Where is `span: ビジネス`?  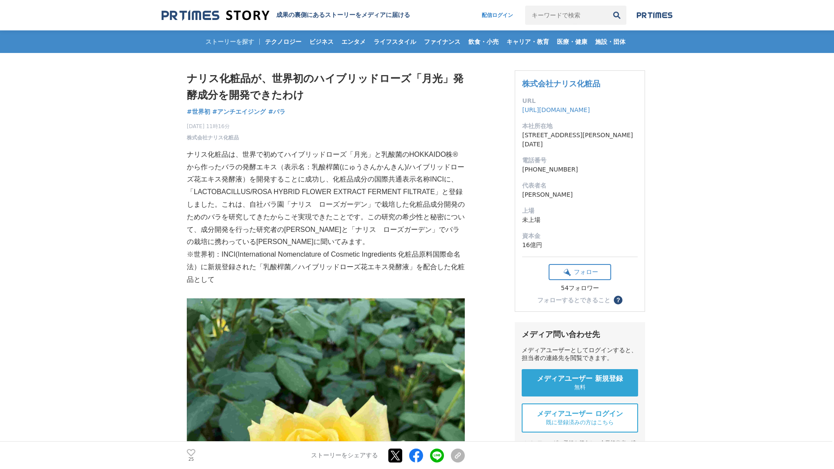
span: ビジネス is located at coordinates (321, 42).